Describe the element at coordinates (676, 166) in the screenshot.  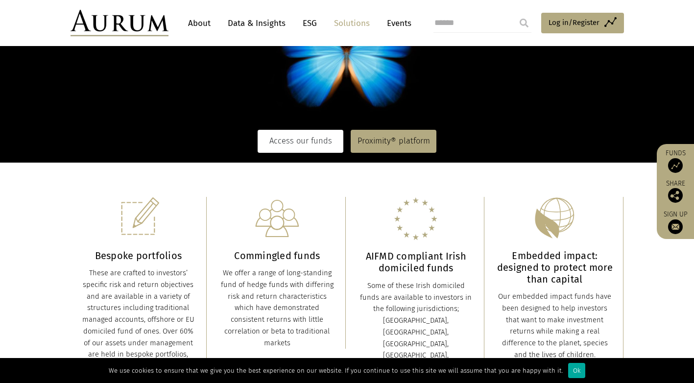
I see `img: Access Funds` at that location.